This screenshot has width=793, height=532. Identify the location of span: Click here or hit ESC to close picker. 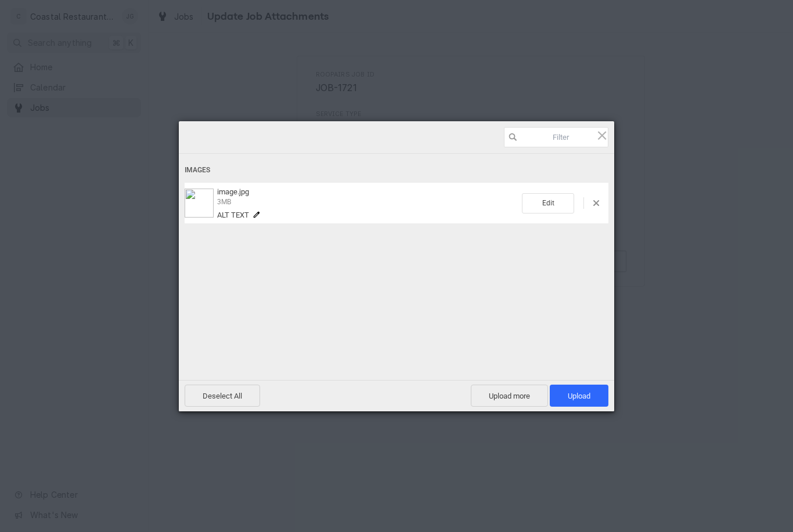
(602, 136).